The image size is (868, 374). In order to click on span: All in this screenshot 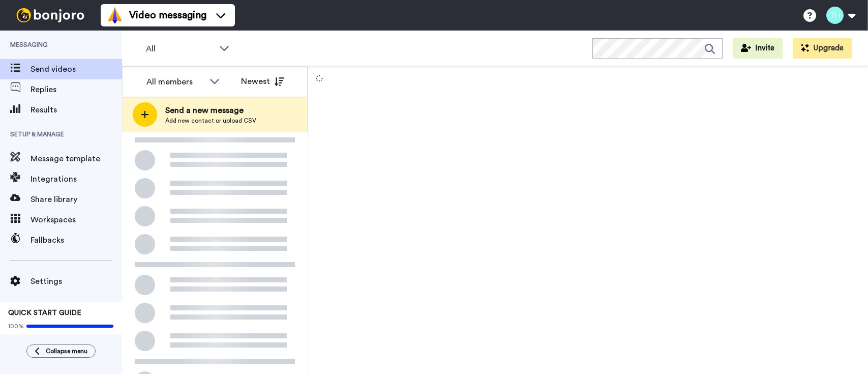, I will do `click(180, 49)`.